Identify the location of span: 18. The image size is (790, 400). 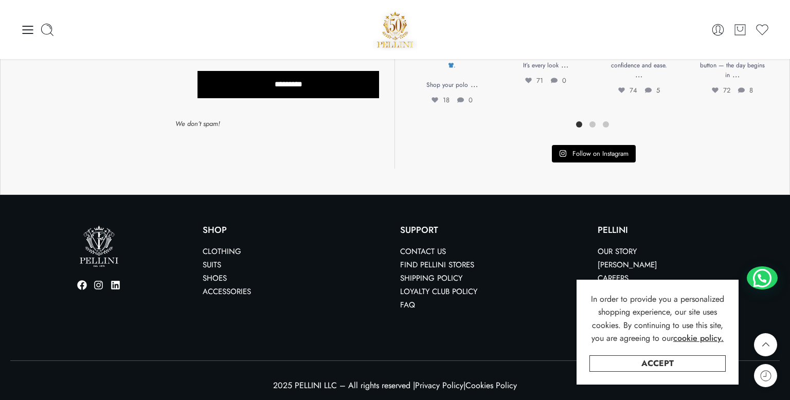
(440, 100).